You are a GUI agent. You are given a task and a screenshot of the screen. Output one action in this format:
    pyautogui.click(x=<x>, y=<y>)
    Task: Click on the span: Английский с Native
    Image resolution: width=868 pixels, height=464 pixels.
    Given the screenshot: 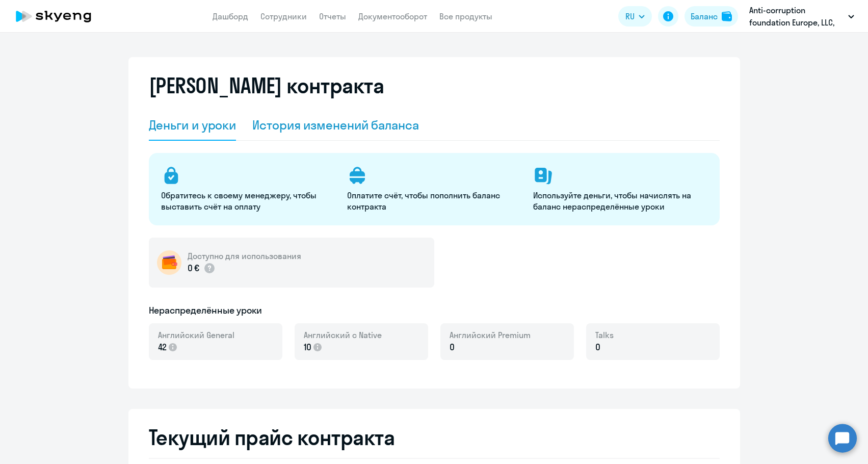 What is the action you would take?
    pyautogui.click(x=342, y=335)
    